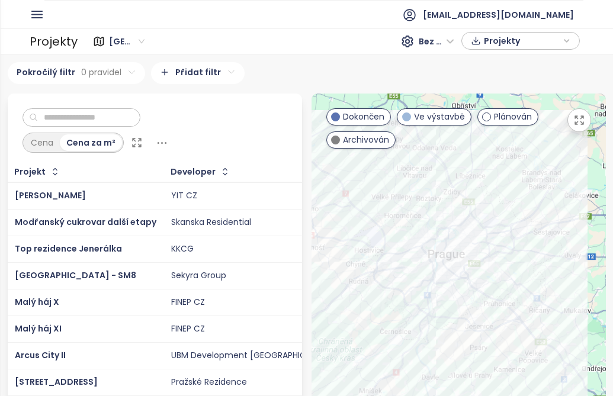 The width and height of the screenshot is (613, 396). I want to click on div: Pokročilý filtr, so click(76, 73).